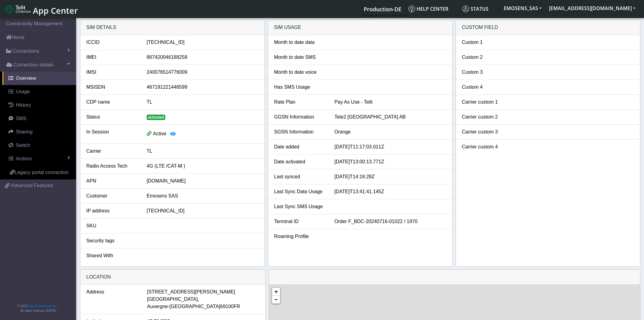  I want to click on span: Legacy portal connection, so click(42, 172).